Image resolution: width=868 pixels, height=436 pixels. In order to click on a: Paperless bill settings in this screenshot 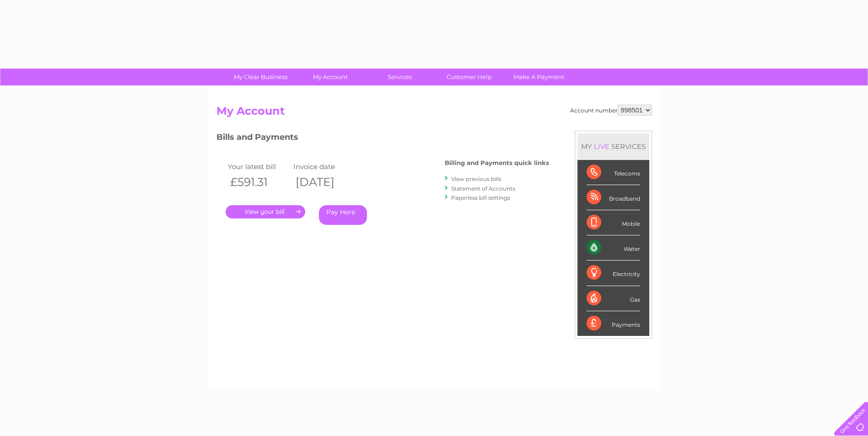, I will do `click(480, 197)`.